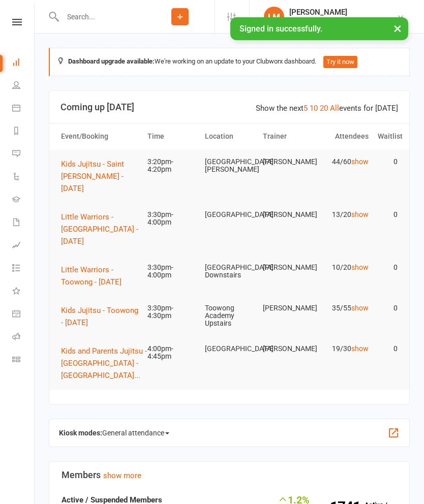 Image resolution: width=424 pixels, height=504 pixels. Describe the element at coordinates (172, 136) in the screenshot. I see `th: Time` at that location.